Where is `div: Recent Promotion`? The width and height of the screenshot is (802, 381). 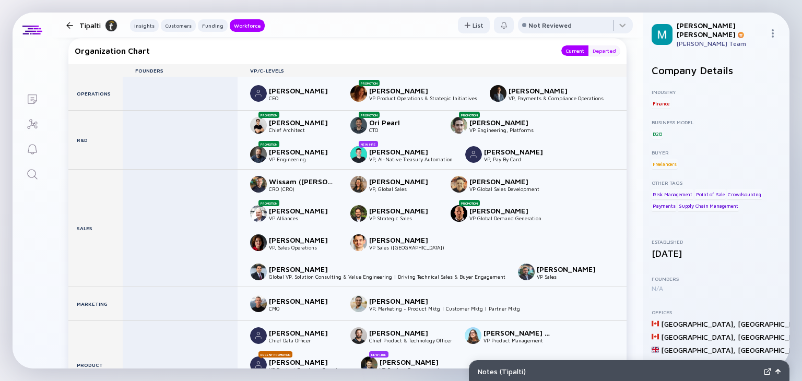
div: Recent Promotion is located at coordinates (275, 355).